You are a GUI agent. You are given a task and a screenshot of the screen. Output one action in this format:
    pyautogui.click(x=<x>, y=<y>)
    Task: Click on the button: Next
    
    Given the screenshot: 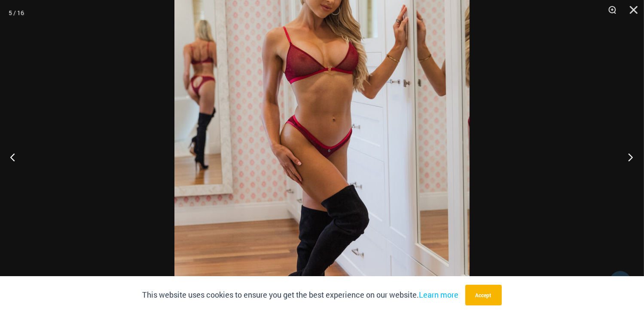 What is the action you would take?
    pyautogui.click(x=628, y=157)
    